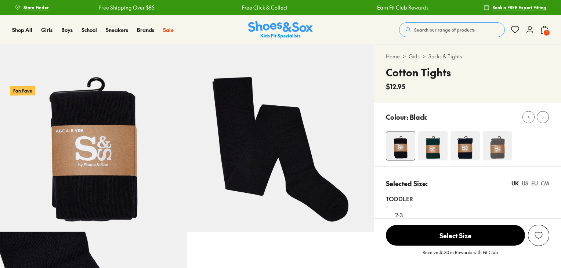  Describe the element at coordinates (47, 30) in the screenshot. I see `span: Girls` at that location.